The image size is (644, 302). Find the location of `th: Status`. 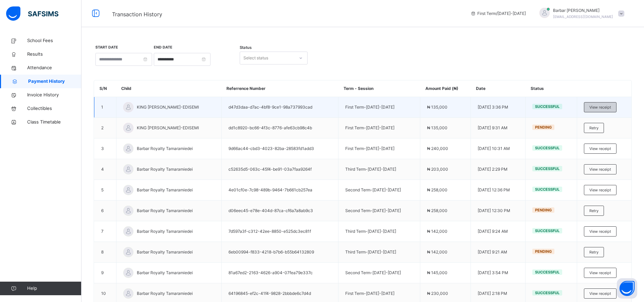

th: Status is located at coordinates (552, 88).